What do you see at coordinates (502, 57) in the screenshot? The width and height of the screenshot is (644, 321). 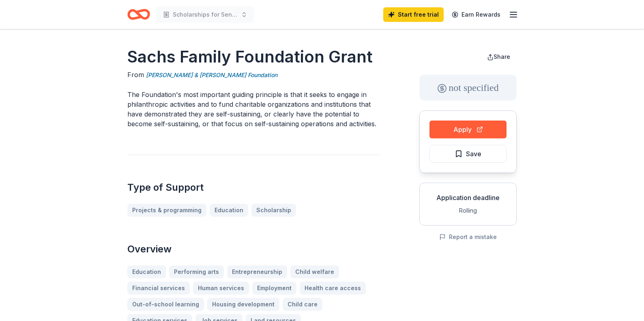 I see `span: Share` at bounding box center [502, 57].